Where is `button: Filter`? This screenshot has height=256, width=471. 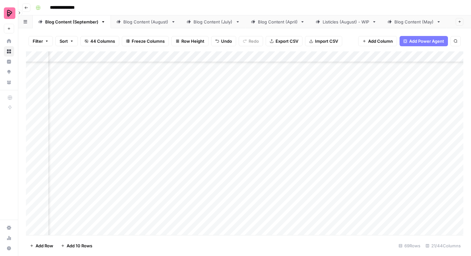 button: Filter is located at coordinates (41, 41).